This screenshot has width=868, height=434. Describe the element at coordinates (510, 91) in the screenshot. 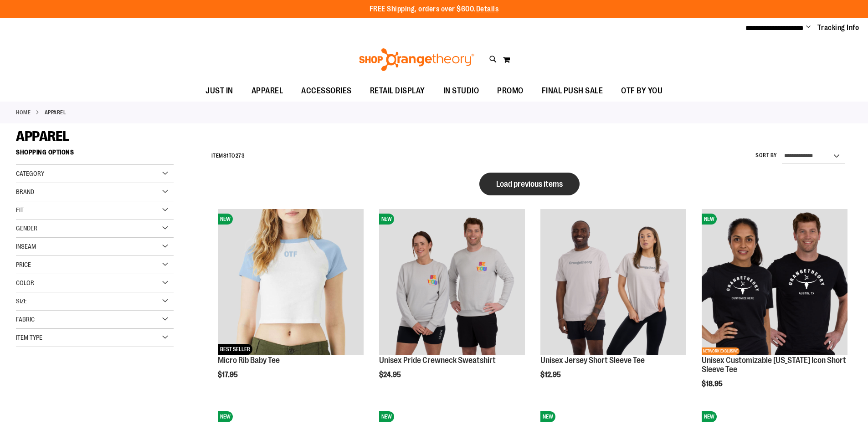

I see `a: PROMO` at that location.